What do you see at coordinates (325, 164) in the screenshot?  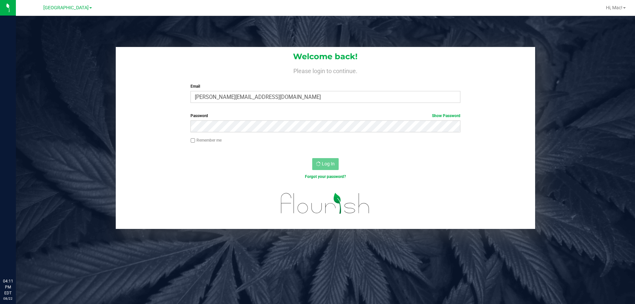 I see `button: Log In` at bounding box center [325, 164].